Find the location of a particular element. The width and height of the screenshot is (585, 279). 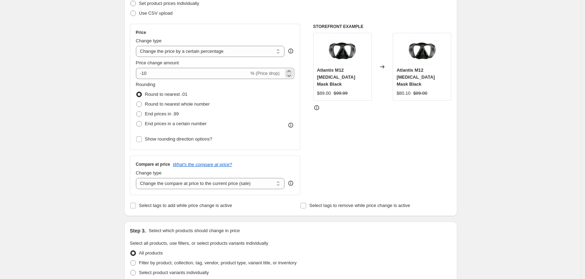

span: Round to nearest whole number is located at coordinates (177, 104).